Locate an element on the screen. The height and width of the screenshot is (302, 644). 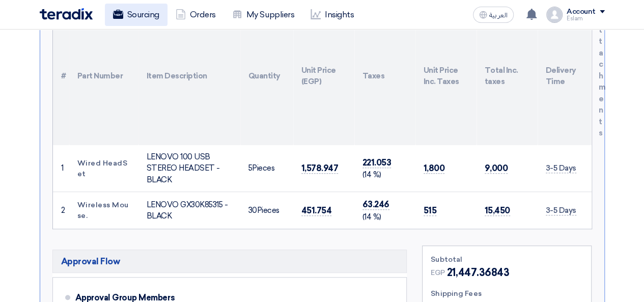
span: 451.754 is located at coordinates (317, 210).